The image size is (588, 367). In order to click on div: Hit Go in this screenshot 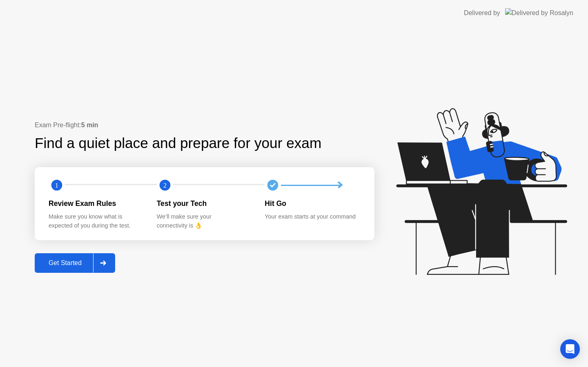, I will do `click(311, 203)`.